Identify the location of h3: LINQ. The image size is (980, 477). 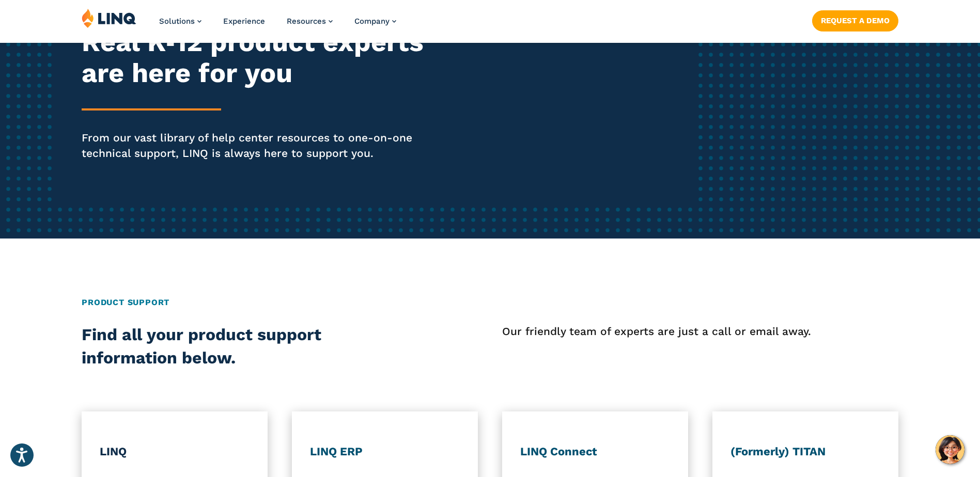
(175, 451).